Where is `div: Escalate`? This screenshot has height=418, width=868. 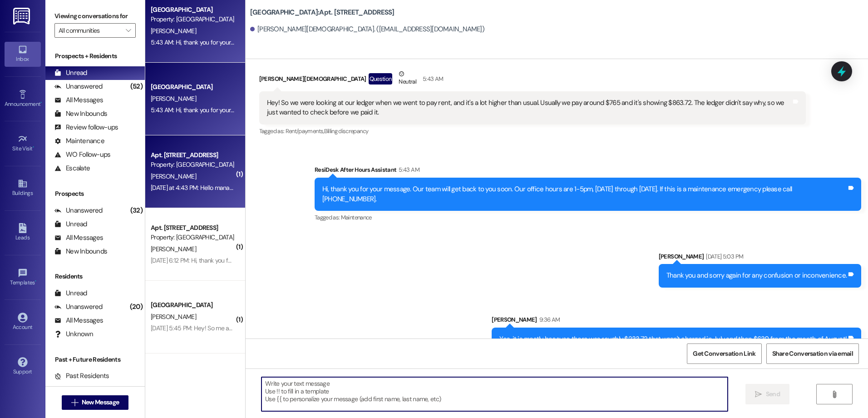
div: Escalate is located at coordinates (72, 168).